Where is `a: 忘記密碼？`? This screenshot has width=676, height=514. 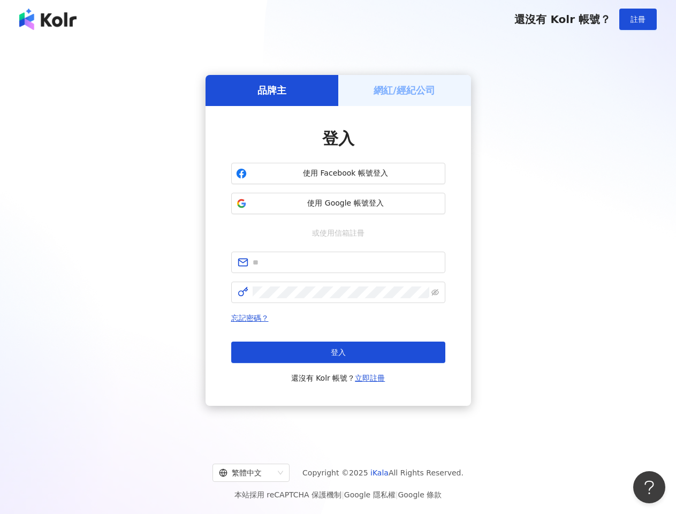
a: 忘記密碼？ is located at coordinates (250, 318).